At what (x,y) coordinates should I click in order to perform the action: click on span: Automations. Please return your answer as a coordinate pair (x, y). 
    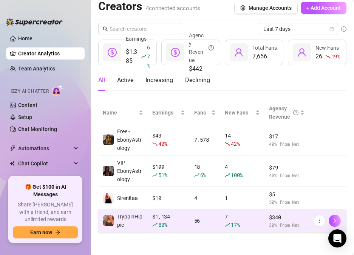
    Looking at the image, I should click on (45, 149).